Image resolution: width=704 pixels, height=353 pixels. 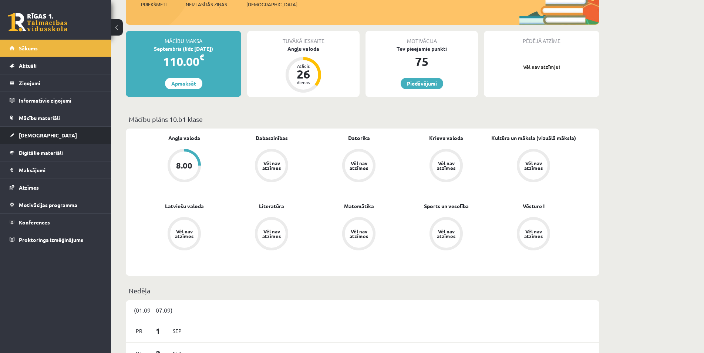 What do you see at coordinates (422, 48) in the screenshot?
I see `div: Tev pieejamie punkti` at bounding box center [422, 48].